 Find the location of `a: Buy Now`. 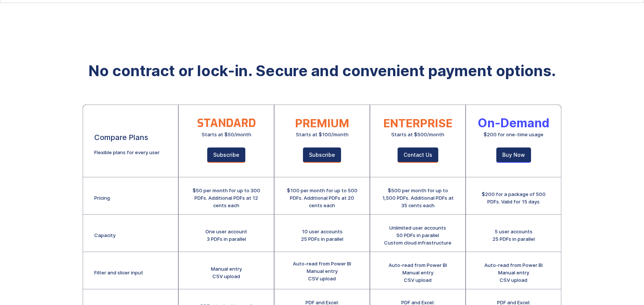

a: Buy Now is located at coordinates (514, 155).